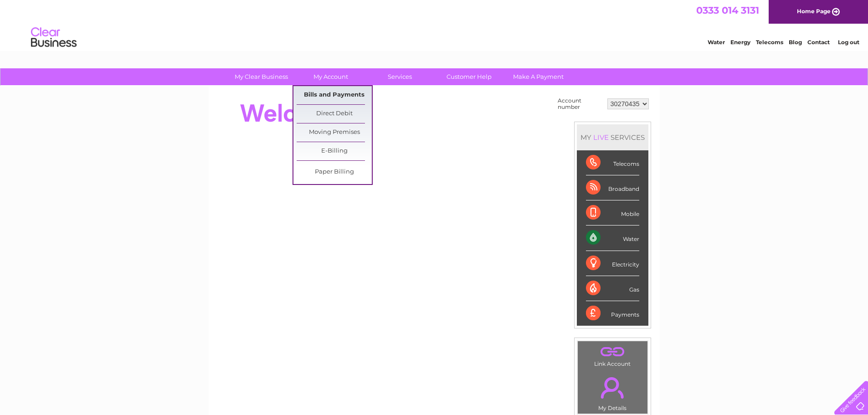 The height and width of the screenshot is (415, 868). What do you see at coordinates (468, 76) in the screenshot?
I see `a: Customer Help` at bounding box center [468, 76].